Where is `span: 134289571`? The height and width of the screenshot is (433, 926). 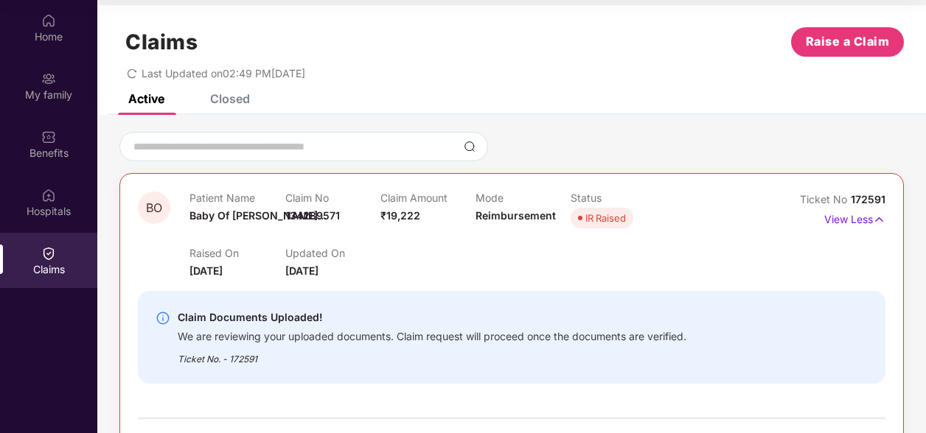
span: 134289571 is located at coordinates (313, 215).